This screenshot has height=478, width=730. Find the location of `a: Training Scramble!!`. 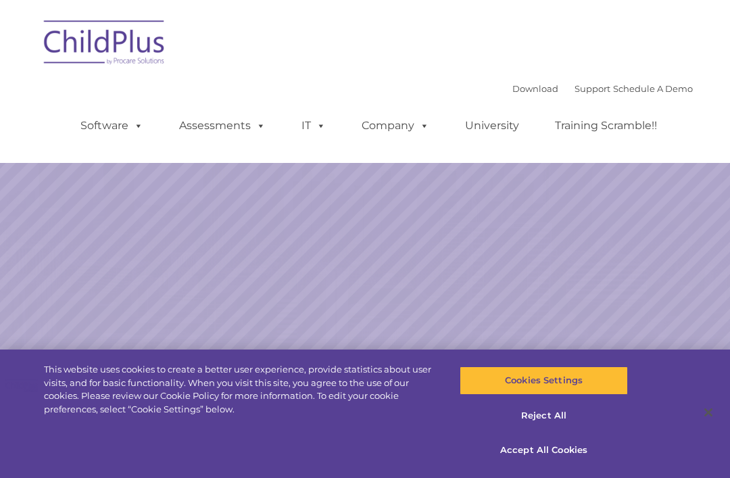

a: Training Scramble!! is located at coordinates (605, 126).